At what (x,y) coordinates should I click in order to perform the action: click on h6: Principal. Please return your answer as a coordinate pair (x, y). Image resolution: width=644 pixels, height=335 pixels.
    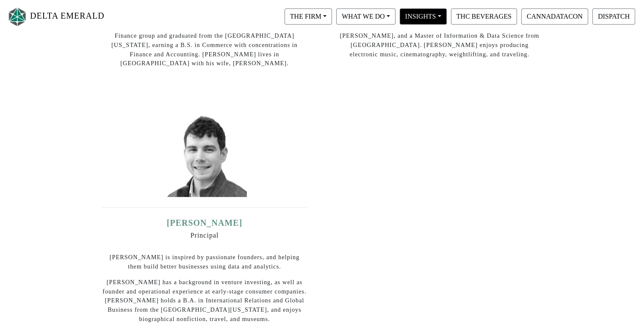
    Looking at the image, I should click on (204, 235).